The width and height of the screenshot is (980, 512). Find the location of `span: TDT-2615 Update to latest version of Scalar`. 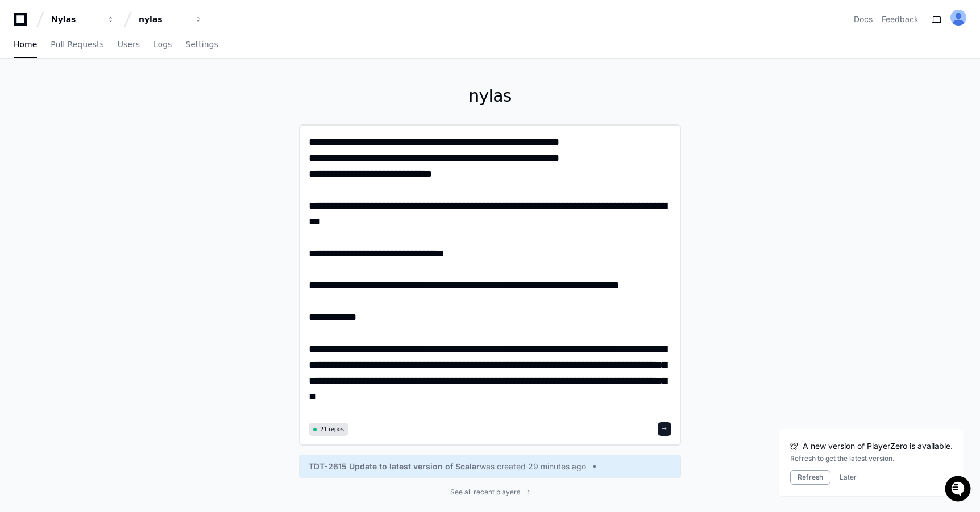

span: TDT-2615 Update to latest version of Scalar is located at coordinates (394, 466).